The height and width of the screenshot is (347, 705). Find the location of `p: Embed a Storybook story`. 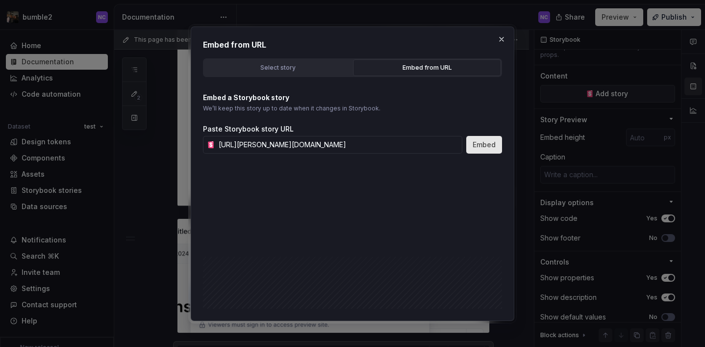

p: Embed a Storybook story is located at coordinates (352, 98).